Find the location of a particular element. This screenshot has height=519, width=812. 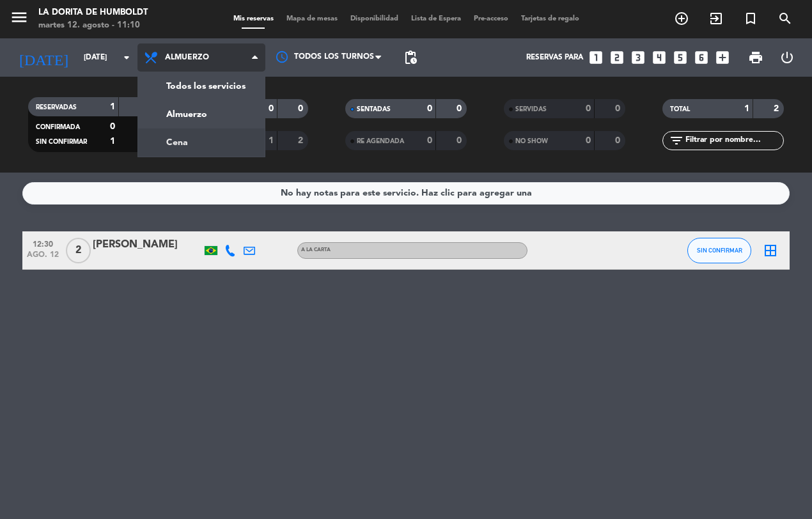

span: RESERVADAS is located at coordinates (56, 107).